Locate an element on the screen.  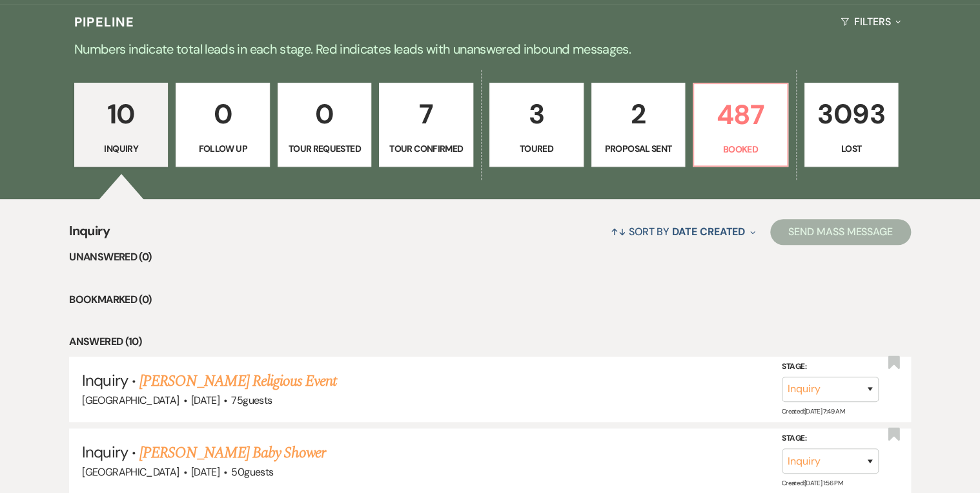
p: Tour Requested is located at coordinates (325, 148).